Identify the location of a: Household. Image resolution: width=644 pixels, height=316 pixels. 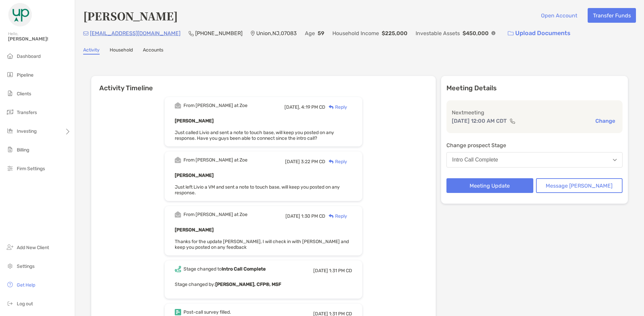
(121, 51).